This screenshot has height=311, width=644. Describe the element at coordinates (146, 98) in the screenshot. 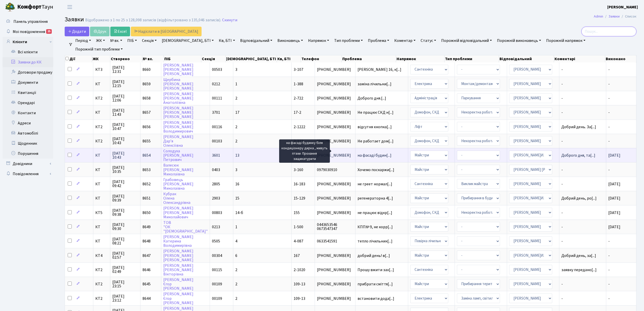

I see `span: 8658` at that location.